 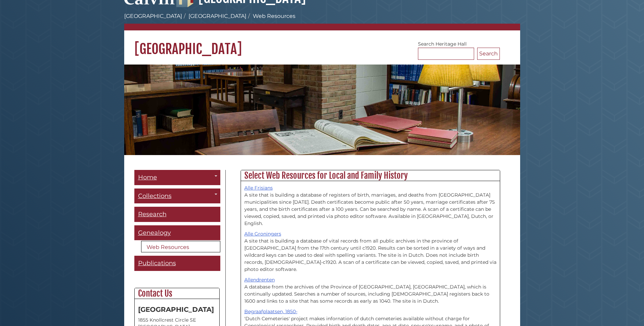 I want to click on a: Home, so click(x=178, y=177).